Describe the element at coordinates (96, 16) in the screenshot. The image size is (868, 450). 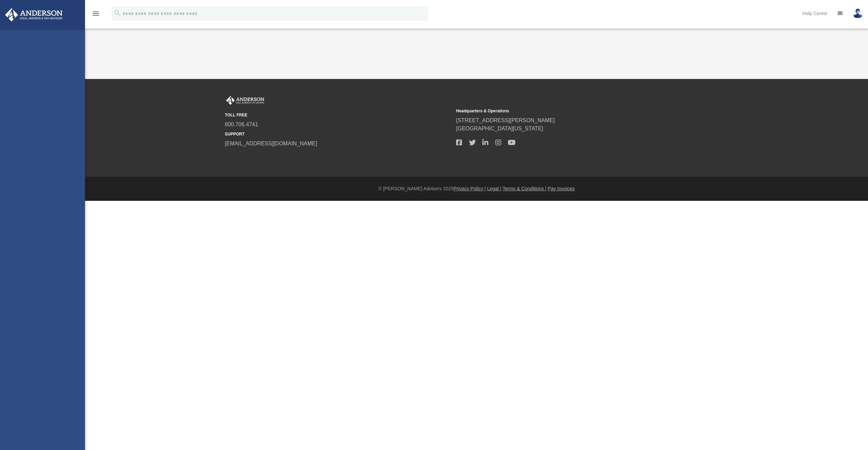
I see `a: menu` at that location.